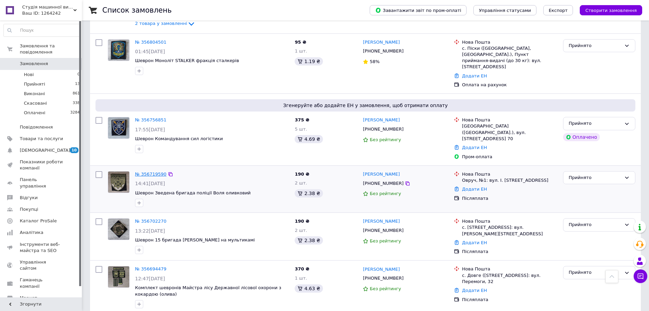 The height and width of the screenshot is (311, 649). What do you see at coordinates (187, 60) in the screenshot?
I see `span: Шеврон Моноліт STALKER фракція сталкерів` at bounding box center [187, 60].